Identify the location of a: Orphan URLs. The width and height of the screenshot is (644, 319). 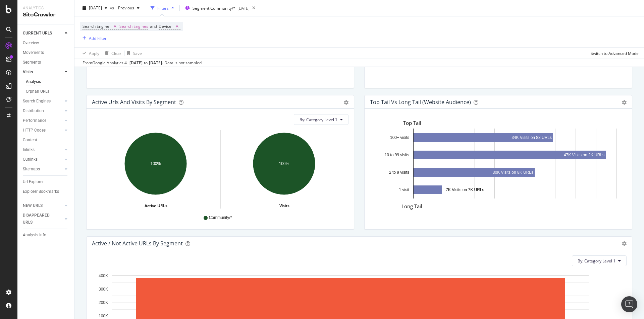
(48, 91).